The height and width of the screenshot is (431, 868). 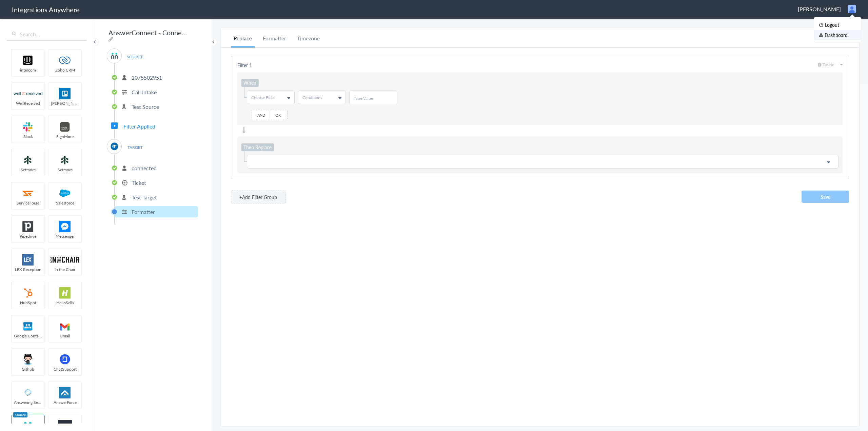 I want to click on span: Github, so click(x=28, y=369).